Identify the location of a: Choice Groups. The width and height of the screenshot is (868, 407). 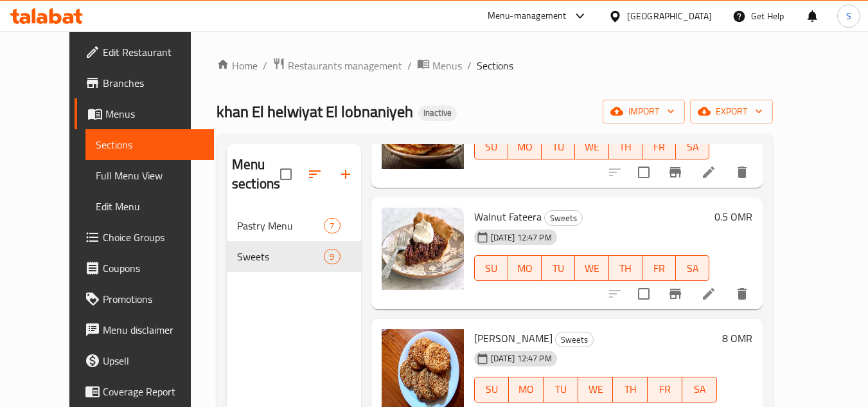
(145, 237).